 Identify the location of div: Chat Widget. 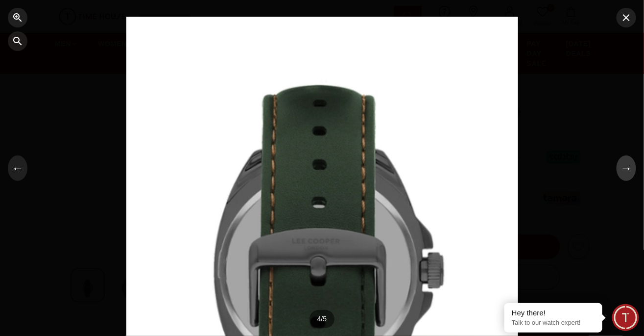
(626, 317).